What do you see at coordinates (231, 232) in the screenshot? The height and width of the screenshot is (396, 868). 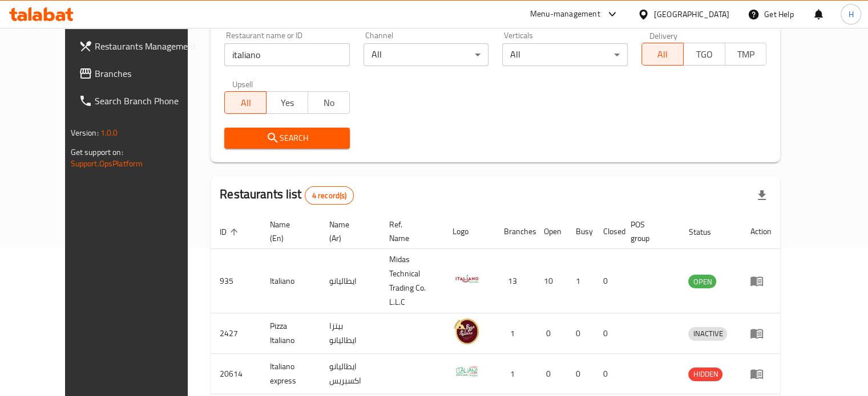 I see `span: ID` at bounding box center [231, 232].